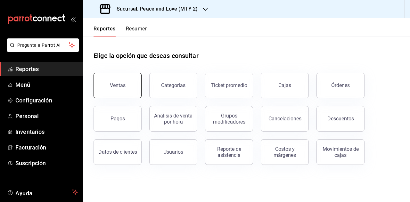 The image size is (410, 202). I want to click on div: Categorías, so click(173, 85).